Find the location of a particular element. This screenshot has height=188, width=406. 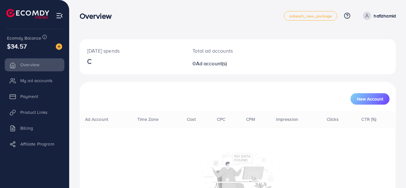

h2: 0 is located at coordinates (224, 63).